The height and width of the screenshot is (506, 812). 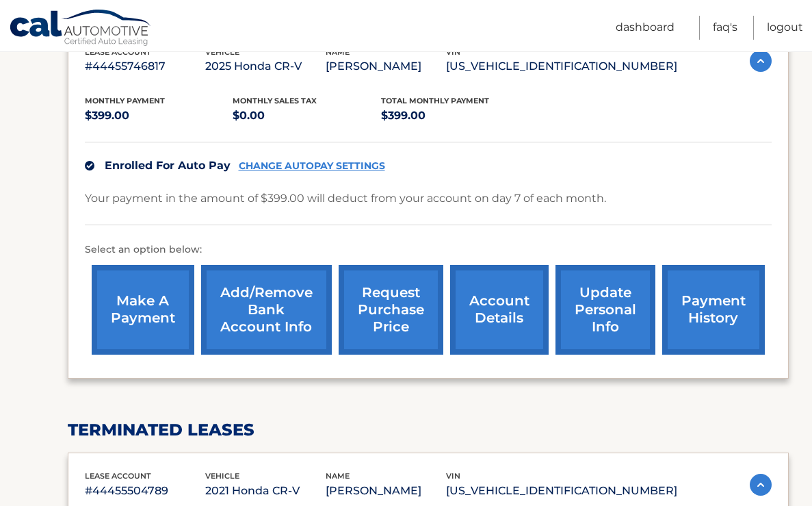 I want to click on span: Total Monthly Payment, so click(x=435, y=100).